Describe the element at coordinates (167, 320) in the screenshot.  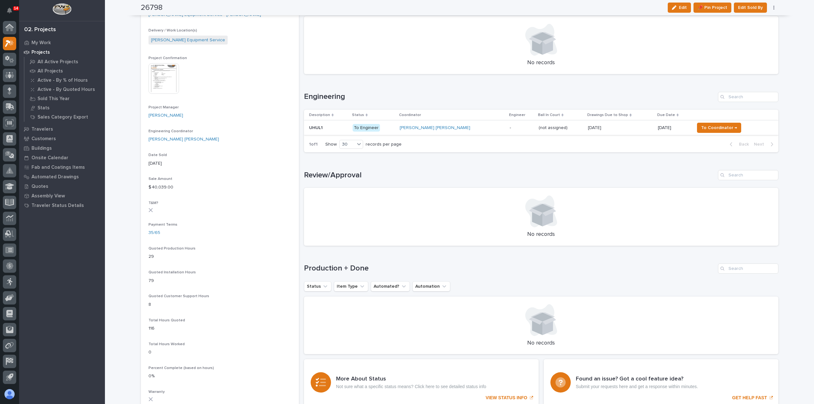
I see `span: Total Hours Quoted` at that location.